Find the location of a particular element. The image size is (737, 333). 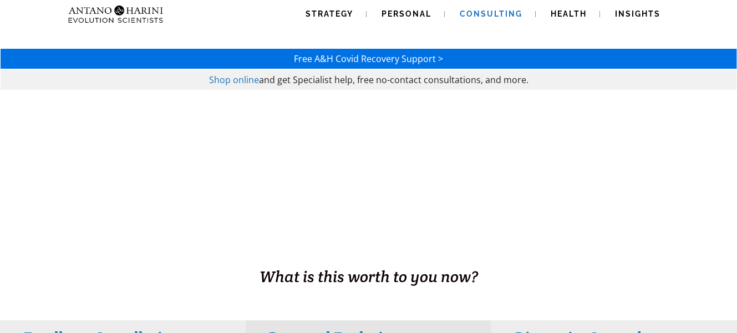

span: Free A&H Covid Recovery Support > is located at coordinates (368, 59).